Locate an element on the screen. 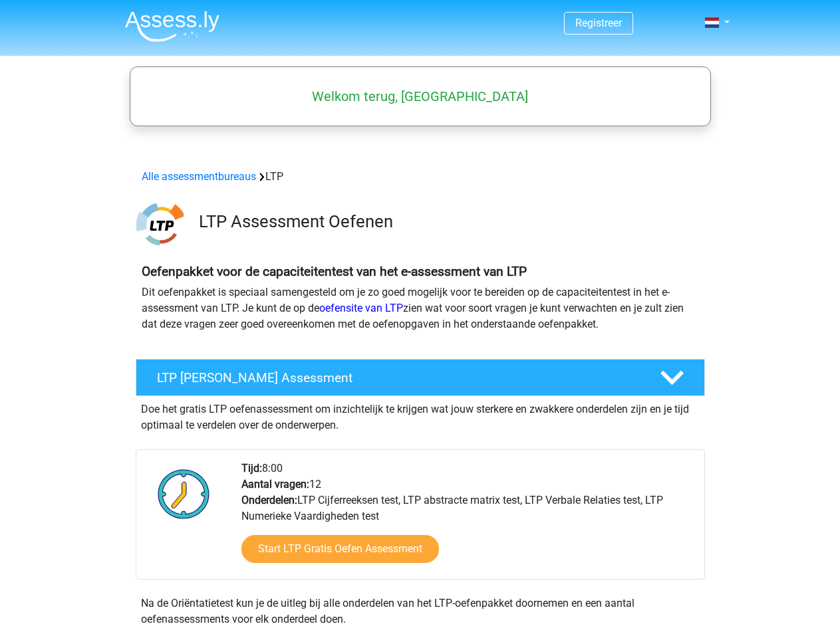 This screenshot has width=840, height=638. b: Onderdelen: is located at coordinates (269, 499).